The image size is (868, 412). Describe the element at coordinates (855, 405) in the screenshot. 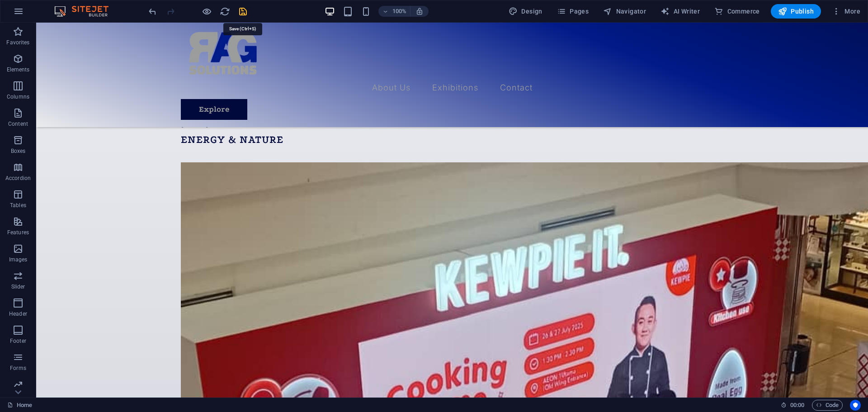

I see `button: Usercentrics` at that location.